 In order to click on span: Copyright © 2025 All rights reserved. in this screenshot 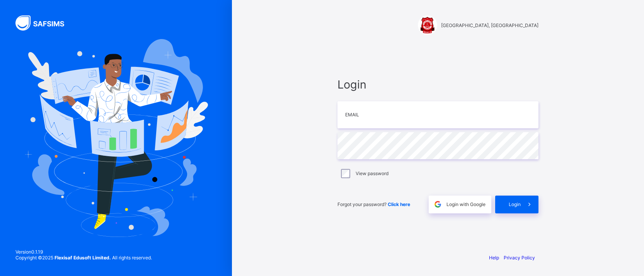, I will do `click(84, 258)`.